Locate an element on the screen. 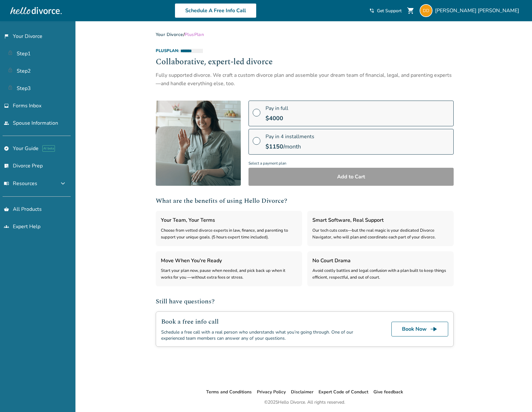 This screenshot has height=412, width=532. span: Select a payment plan is located at coordinates (351, 163).